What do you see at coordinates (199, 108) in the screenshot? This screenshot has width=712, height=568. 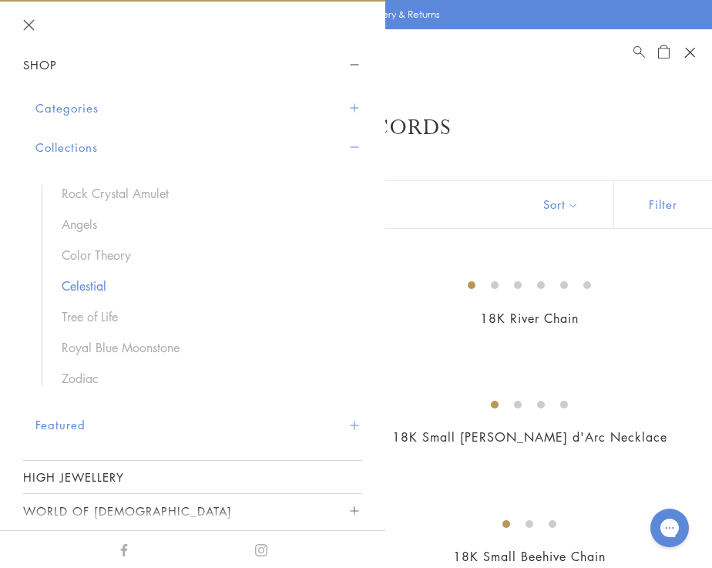 I see `button: Categories` at bounding box center [199, 108].